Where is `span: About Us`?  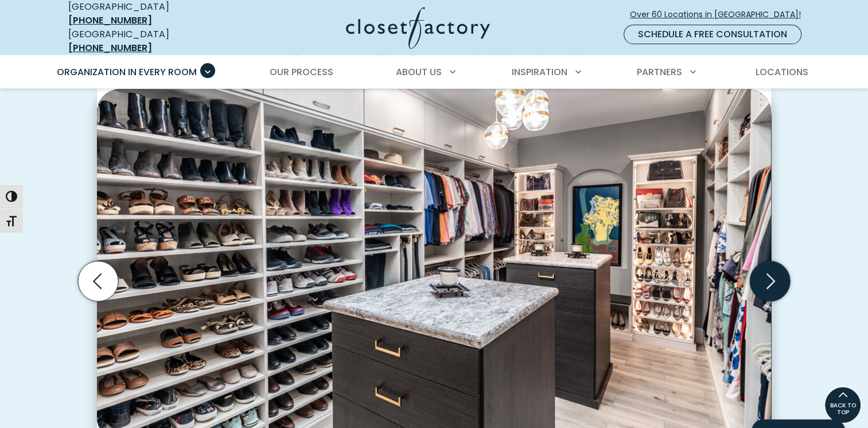
span: About Us is located at coordinates (419, 72).